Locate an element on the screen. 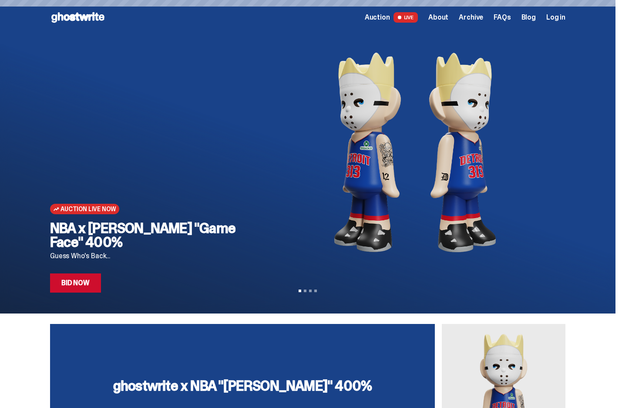 The image size is (622, 408). img: NBA x Eminem "Game Face" 400% is located at coordinates (415, 152).